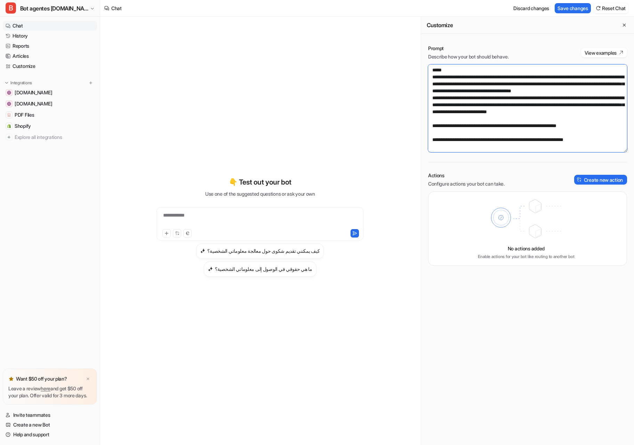 This screenshot has width=634, height=445. What do you see at coordinates (54, 137) in the screenshot?
I see `span: Explore all integrations` at bounding box center [54, 137].